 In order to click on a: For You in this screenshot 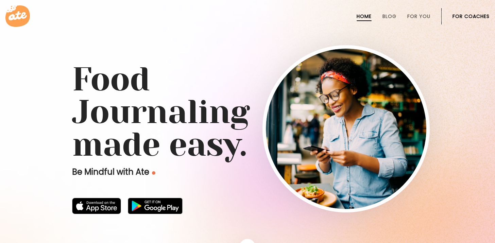, I will do `click(419, 16)`.